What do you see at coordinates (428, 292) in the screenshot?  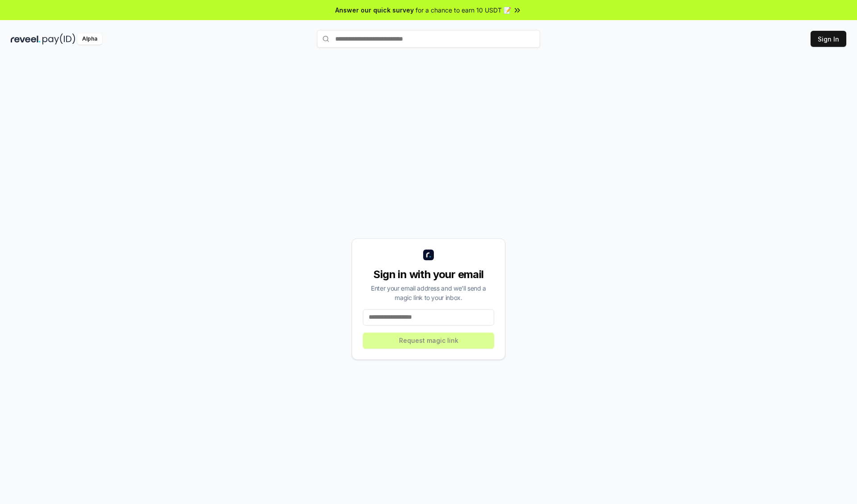 I see `div: Enter your email address and we’ll send a magic link to your inbox.` at bounding box center [428, 292].